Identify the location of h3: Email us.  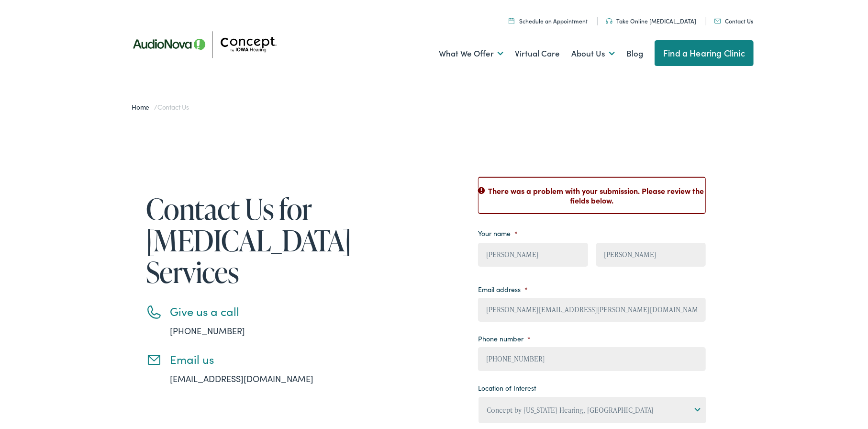
(256, 357).